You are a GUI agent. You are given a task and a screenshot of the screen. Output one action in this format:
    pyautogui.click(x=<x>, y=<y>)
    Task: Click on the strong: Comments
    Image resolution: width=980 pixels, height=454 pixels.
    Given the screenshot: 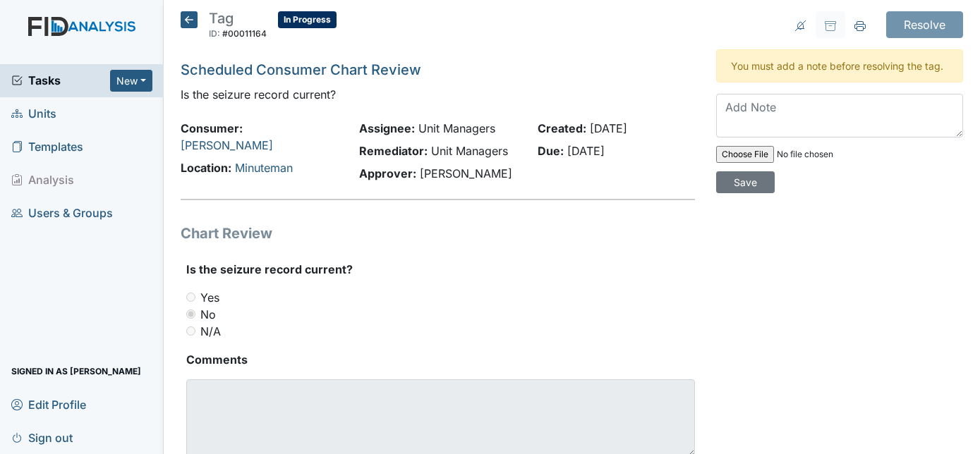 What is the action you would take?
    pyautogui.click(x=441, y=360)
    